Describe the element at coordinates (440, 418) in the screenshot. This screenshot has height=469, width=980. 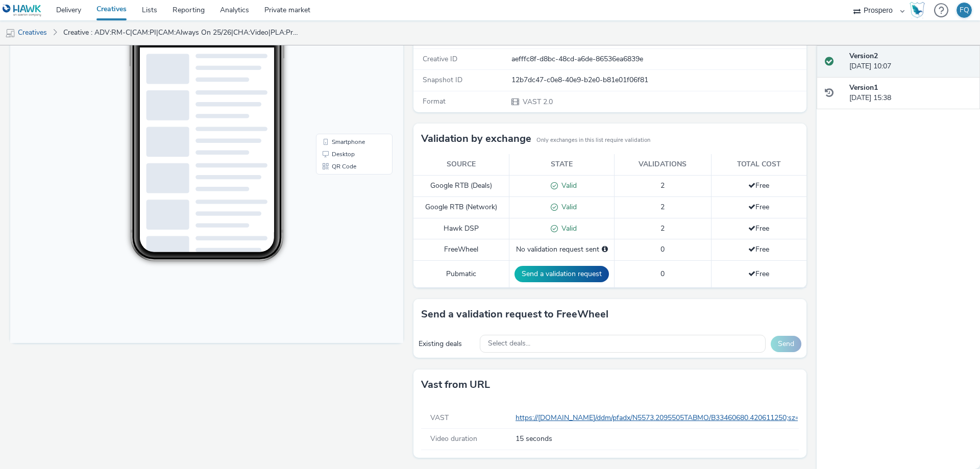
I see `span: VAST` at that location.